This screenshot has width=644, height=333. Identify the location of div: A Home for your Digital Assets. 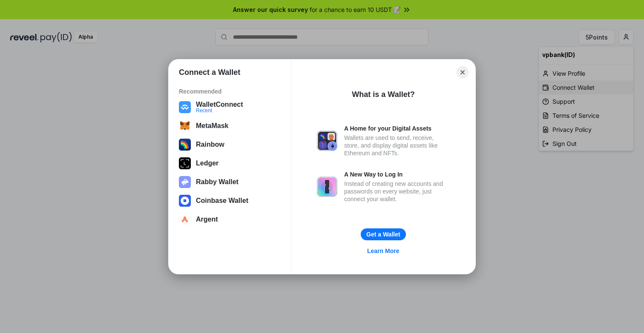
(397, 129).